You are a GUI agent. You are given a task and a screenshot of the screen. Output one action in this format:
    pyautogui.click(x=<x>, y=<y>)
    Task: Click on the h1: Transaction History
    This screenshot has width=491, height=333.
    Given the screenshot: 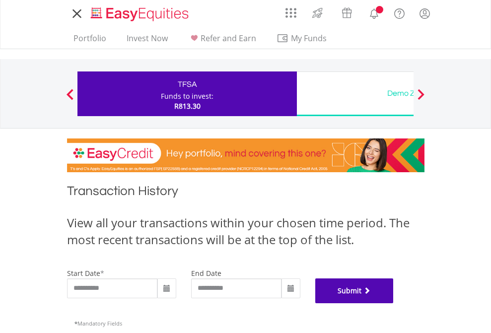 What is the action you would take?
    pyautogui.click(x=246, y=193)
    